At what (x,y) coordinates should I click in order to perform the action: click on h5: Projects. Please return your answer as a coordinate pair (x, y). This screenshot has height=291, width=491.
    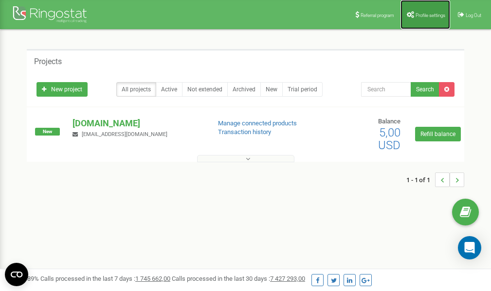
    Looking at the image, I should click on (48, 62).